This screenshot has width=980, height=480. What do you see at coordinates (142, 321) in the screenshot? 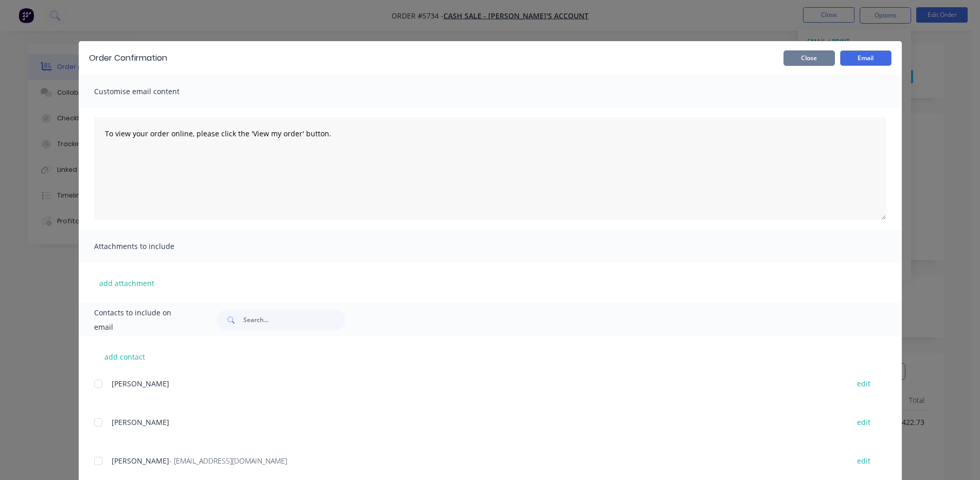
I see `span: Contacts to include on email` at bounding box center [142, 321].